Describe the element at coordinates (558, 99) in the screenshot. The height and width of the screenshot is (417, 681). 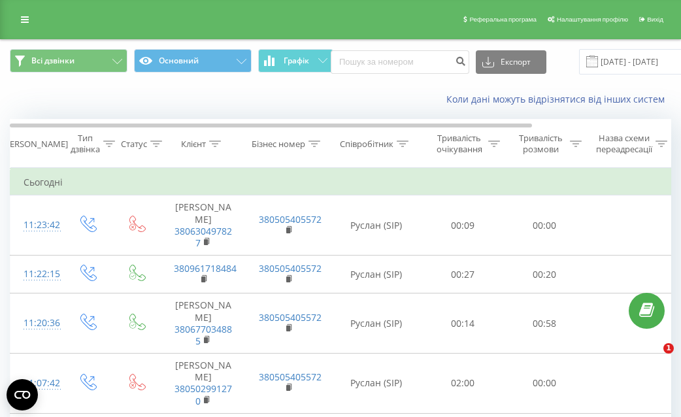
I see `a: Коли дані можуть відрізнятися вiд інших систем` at that location.